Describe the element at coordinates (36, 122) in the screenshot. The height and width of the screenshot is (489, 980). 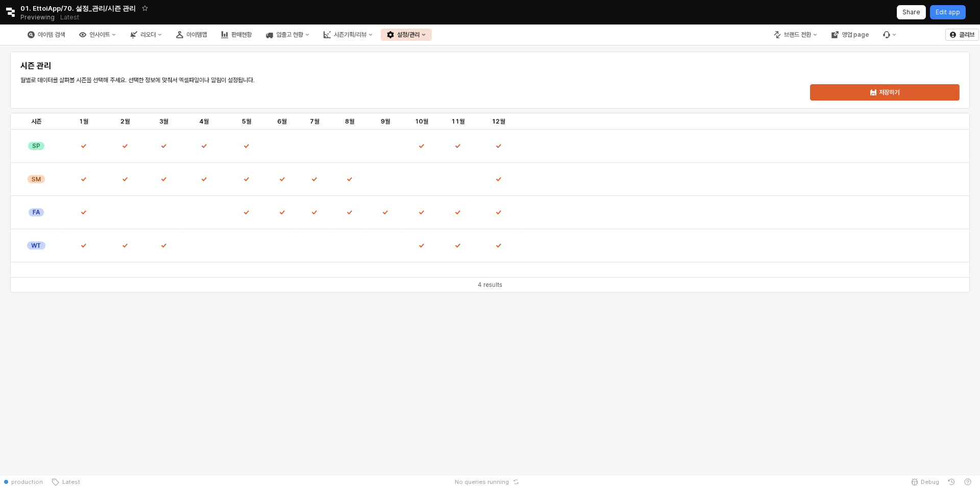
I see `span: 시즌` at that location.